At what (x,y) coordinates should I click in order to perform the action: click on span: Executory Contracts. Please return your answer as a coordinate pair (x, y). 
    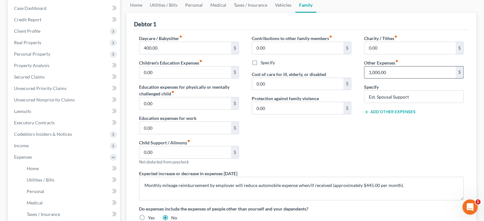
    Looking at the image, I should click on (34, 122).